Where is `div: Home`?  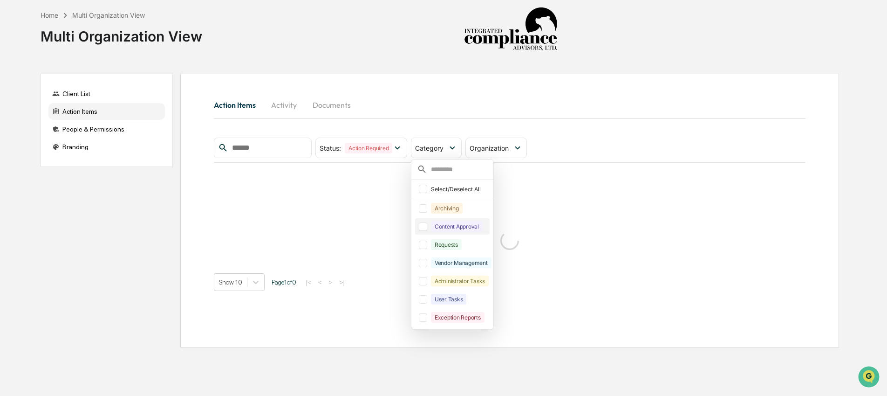 div: Home is located at coordinates (49, 15).